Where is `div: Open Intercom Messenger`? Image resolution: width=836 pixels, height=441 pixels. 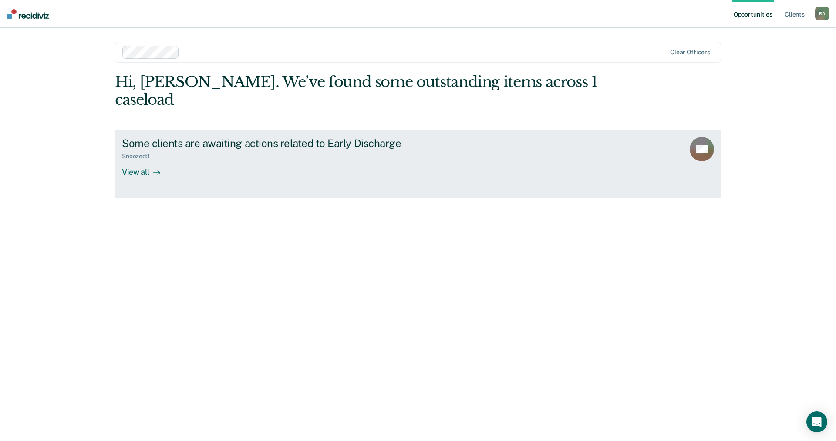 div: Open Intercom Messenger is located at coordinates (817, 422).